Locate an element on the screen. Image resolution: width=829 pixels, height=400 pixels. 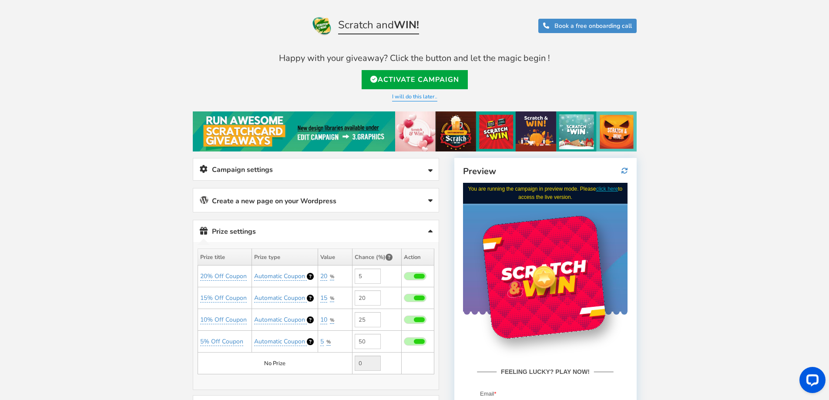
a: 10 is located at coordinates (324, 320).